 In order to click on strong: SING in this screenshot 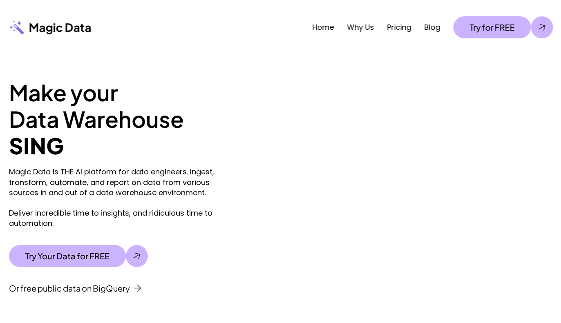, I will do `click(36, 145)`.